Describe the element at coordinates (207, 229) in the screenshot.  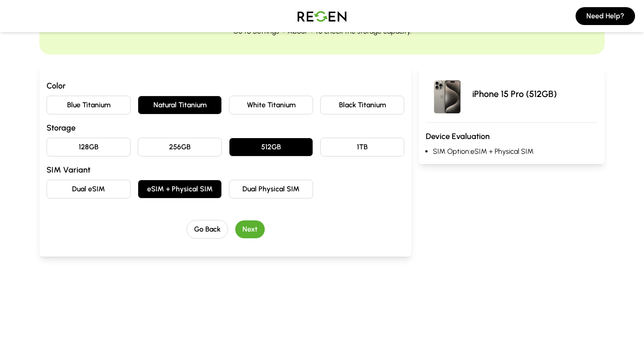
I see `button: Go Back` at that location.